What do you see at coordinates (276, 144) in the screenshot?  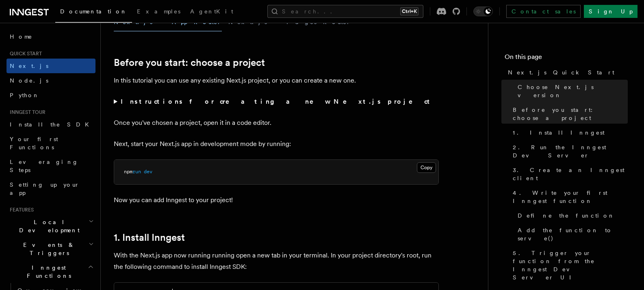 I see `p: Next, start your Next.js app in development mode by running:` at bounding box center [276, 144].